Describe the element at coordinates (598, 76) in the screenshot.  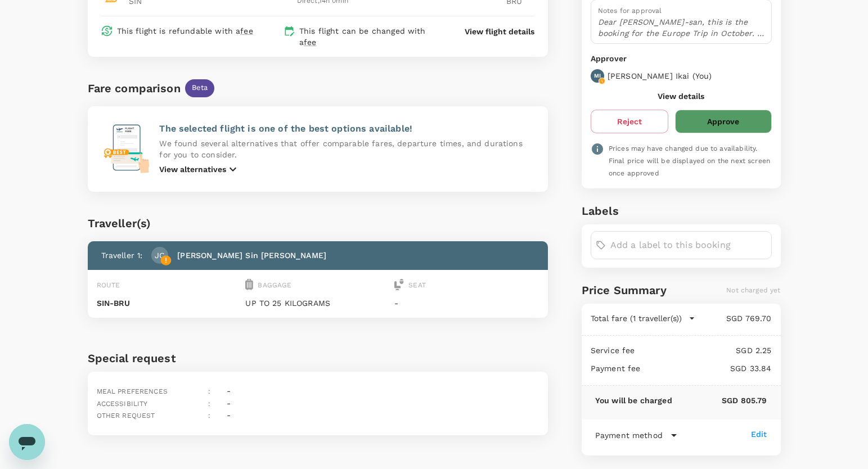
I see `p: MI` at that location.